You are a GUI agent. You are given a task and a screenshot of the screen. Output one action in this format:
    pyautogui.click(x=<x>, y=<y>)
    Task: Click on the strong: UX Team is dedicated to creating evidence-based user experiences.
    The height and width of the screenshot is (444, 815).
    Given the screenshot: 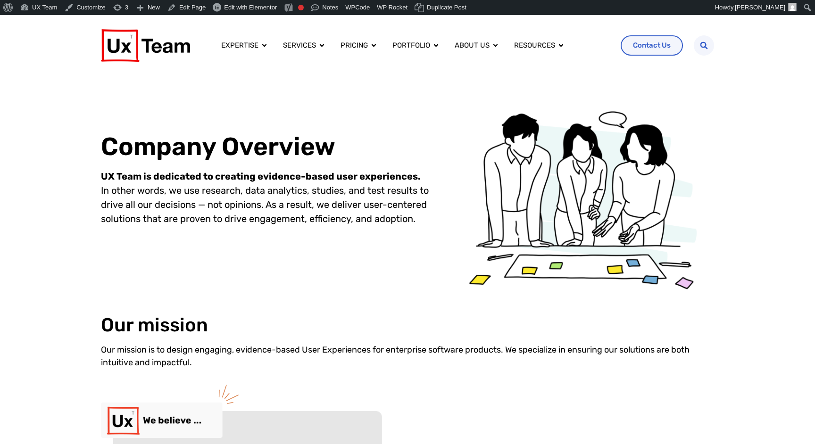 What is the action you would take?
    pyautogui.click(x=261, y=176)
    